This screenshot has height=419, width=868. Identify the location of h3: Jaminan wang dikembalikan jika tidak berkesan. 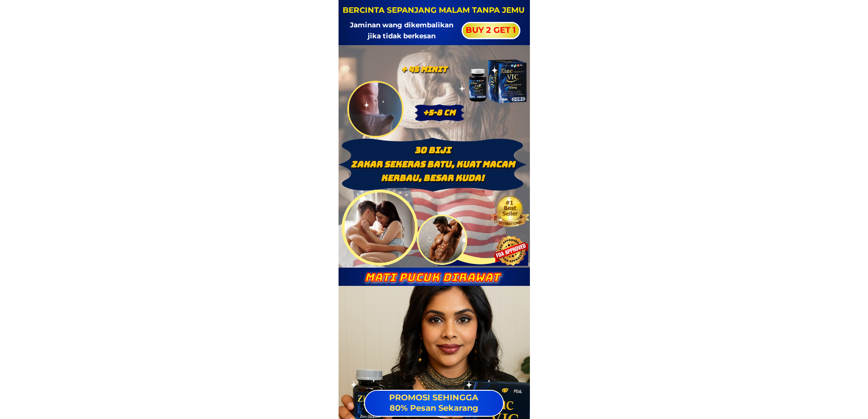
(402, 30).